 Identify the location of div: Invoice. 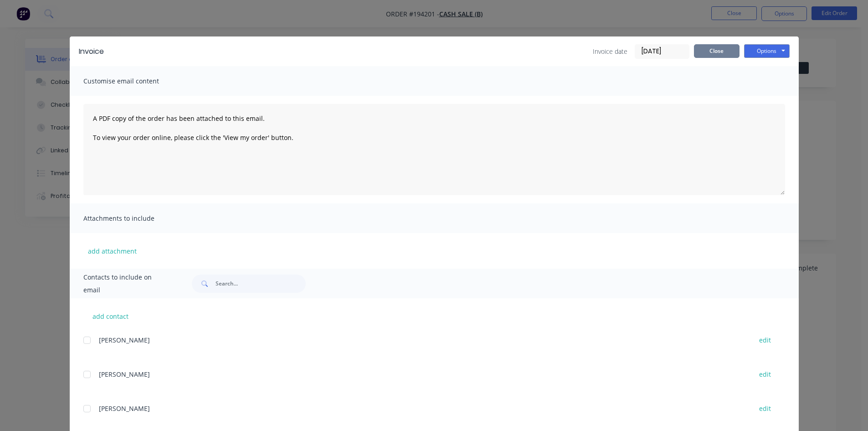
(91, 52).